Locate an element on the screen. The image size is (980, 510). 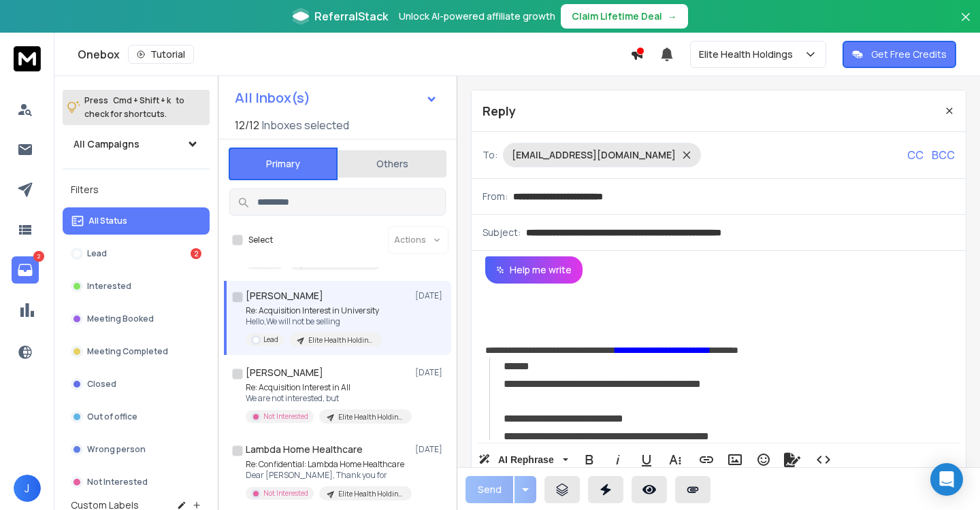
div: 2 is located at coordinates (196, 254).